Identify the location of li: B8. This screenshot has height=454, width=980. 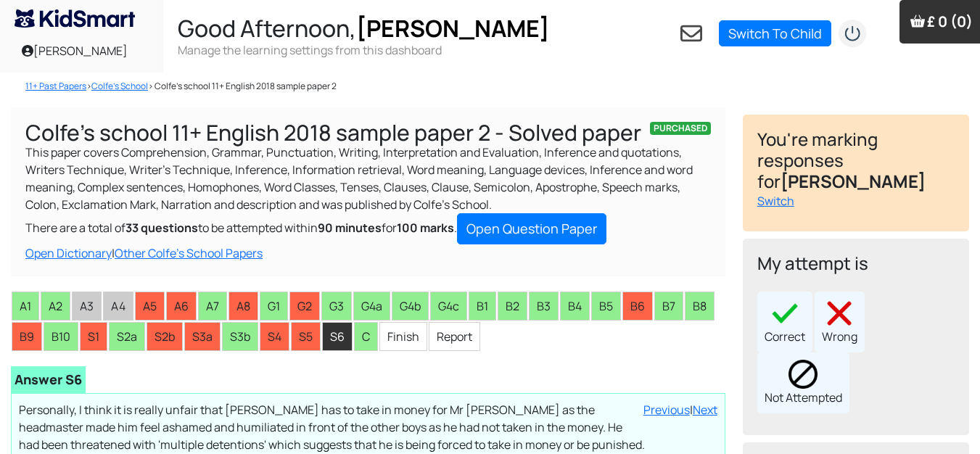
(699, 306).